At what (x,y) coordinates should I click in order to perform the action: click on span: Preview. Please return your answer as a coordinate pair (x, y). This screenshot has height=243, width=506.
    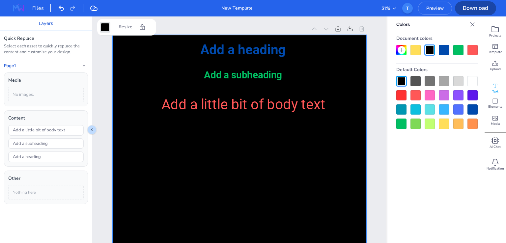
    Looking at the image, I should click on (435, 8).